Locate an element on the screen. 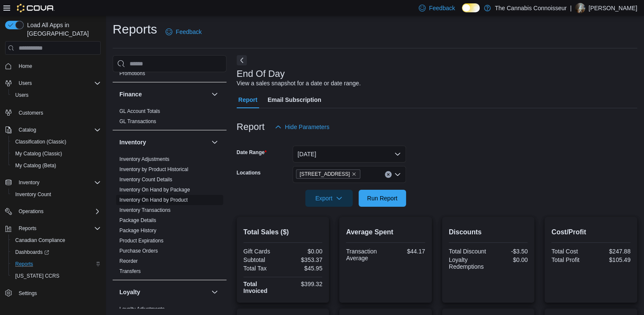 Image resolution: width=644 pixels, height=315 pixels. h2: Total Sales ($) is located at coordinates (283, 232).